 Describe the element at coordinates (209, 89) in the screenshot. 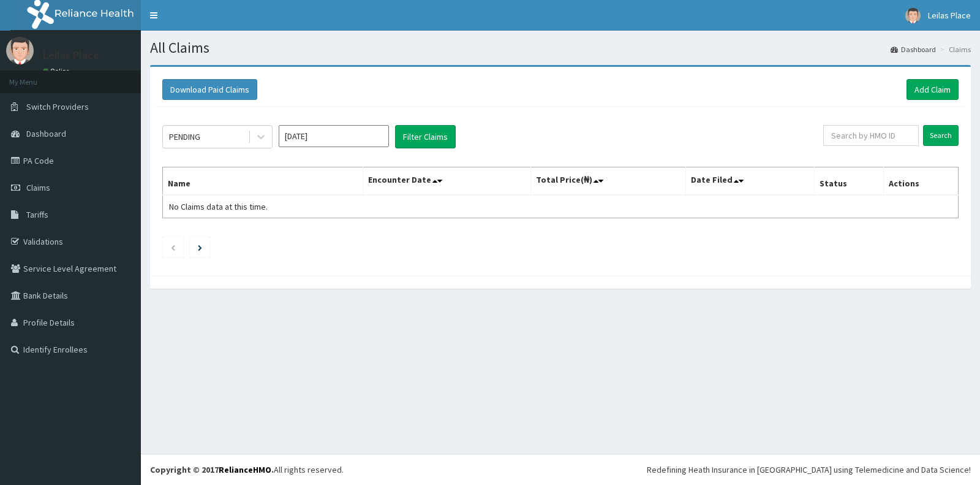

I see `button: Download Paid Claims` at that location.